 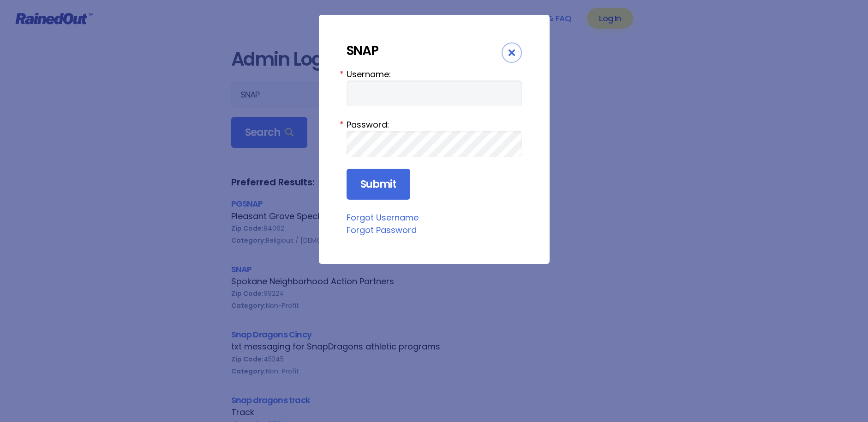 What do you see at coordinates (512, 52) in the screenshot?
I see `div: Close` at bounding box center [512, 52].